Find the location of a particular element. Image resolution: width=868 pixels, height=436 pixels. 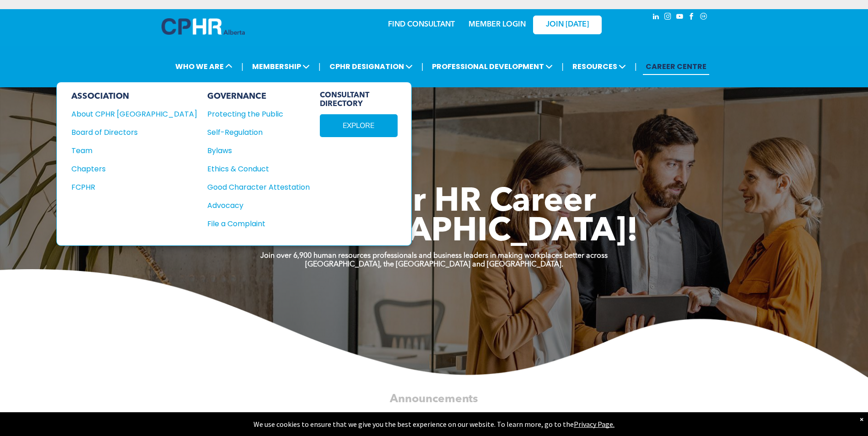

span: PROFESSIONAL DEVELOPMENT is located at coordinates (492, 66).